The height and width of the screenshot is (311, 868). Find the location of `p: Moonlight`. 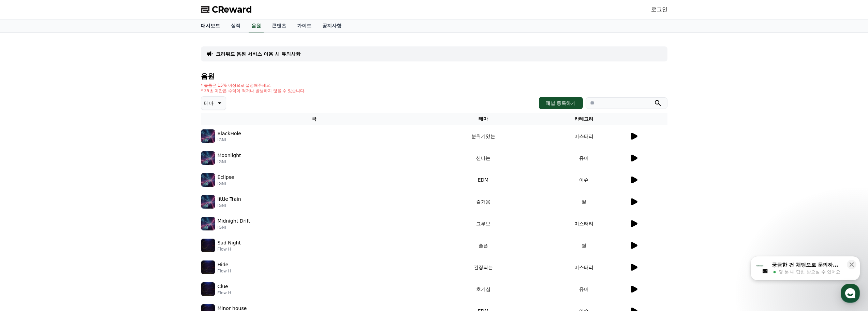

p: Moonlight is located at coordinates (229, 155).